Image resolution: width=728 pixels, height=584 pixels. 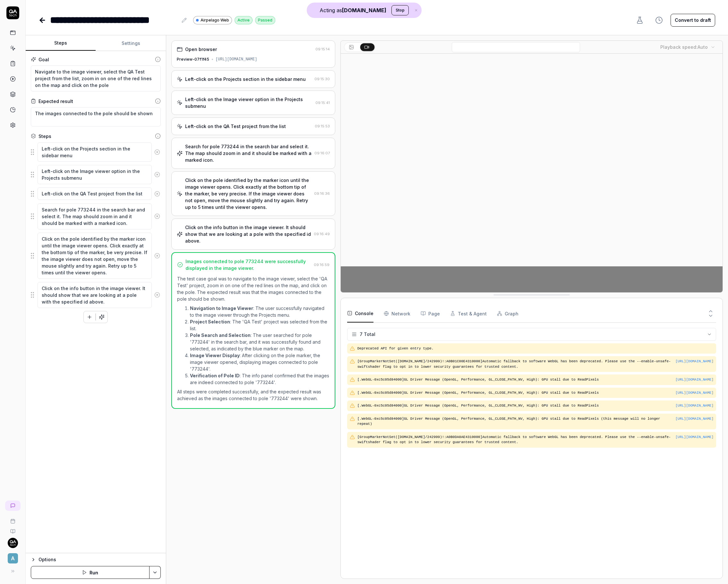 What do you see at coordinates (193, 59) in the screenshot?
I see `div: Preview-07f1f45` at bounding box center [193, 59].